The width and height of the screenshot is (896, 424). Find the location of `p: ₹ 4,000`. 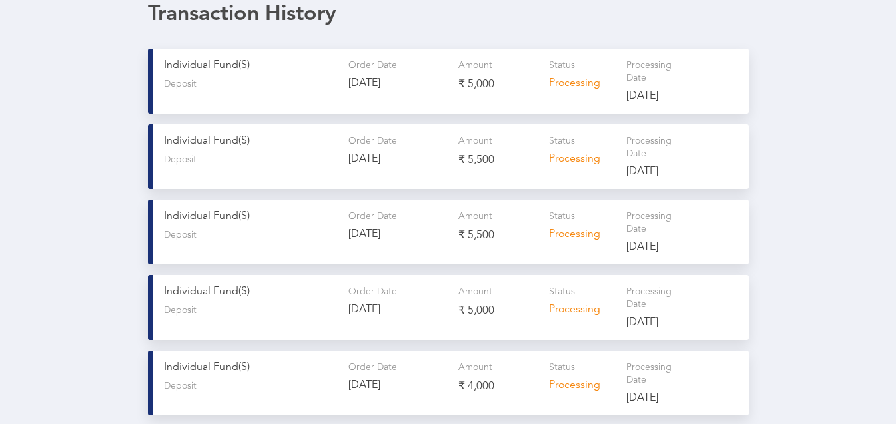

p: ₹ 4,000 is located at coordinates (498, 386).